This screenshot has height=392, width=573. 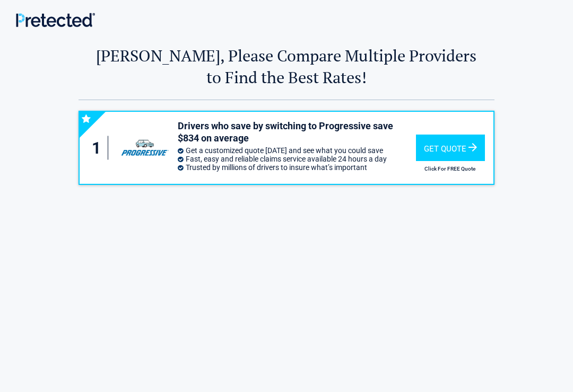 What do you see at coordinates (450, 169) in the screenshot?
I see `h2: Click For FREE Quote` at bounding box center [450, 169].